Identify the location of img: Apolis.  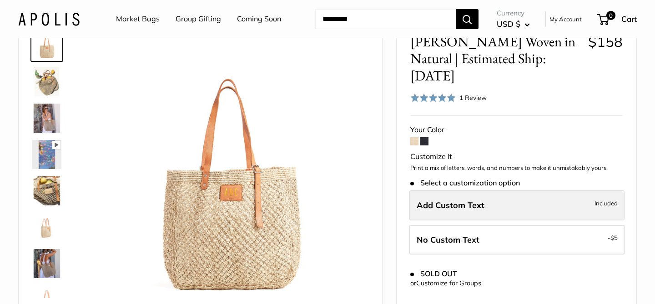
(49, 19).